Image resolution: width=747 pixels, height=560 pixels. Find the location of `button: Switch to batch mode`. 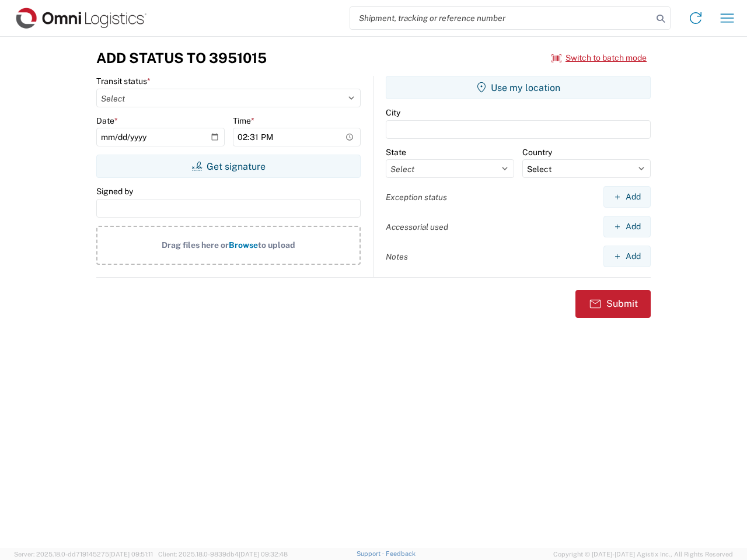

button: Switch to batch mode is located at coordinates (599, 58).